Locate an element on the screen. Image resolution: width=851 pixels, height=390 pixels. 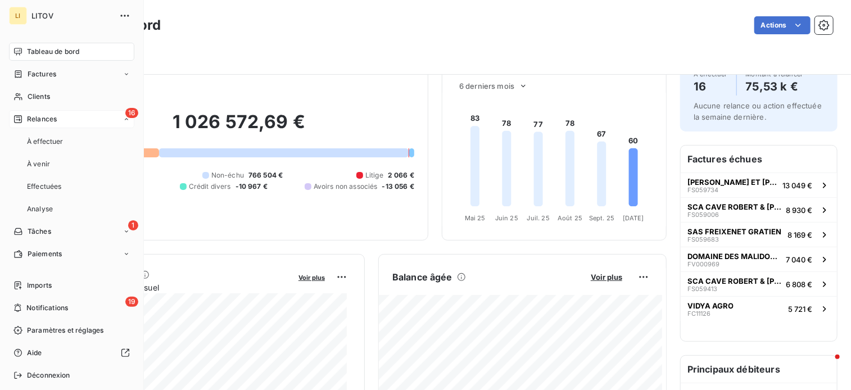
span: Factures is located at coordinates (42, 74).